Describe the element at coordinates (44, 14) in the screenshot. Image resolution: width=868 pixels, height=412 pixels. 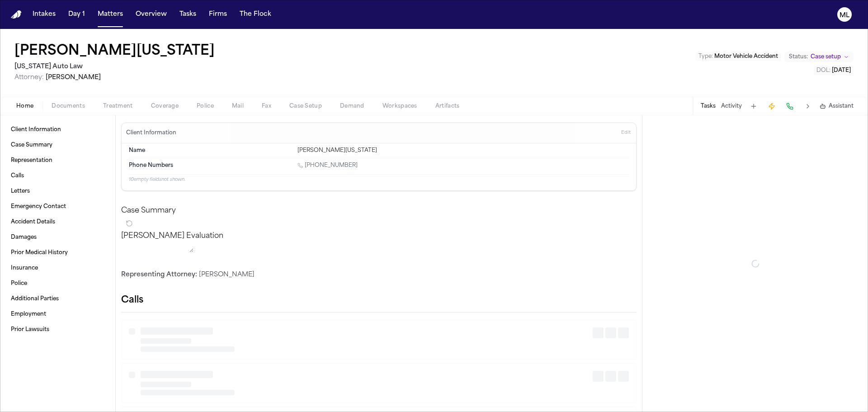
I see `button: Intakes` at that location.